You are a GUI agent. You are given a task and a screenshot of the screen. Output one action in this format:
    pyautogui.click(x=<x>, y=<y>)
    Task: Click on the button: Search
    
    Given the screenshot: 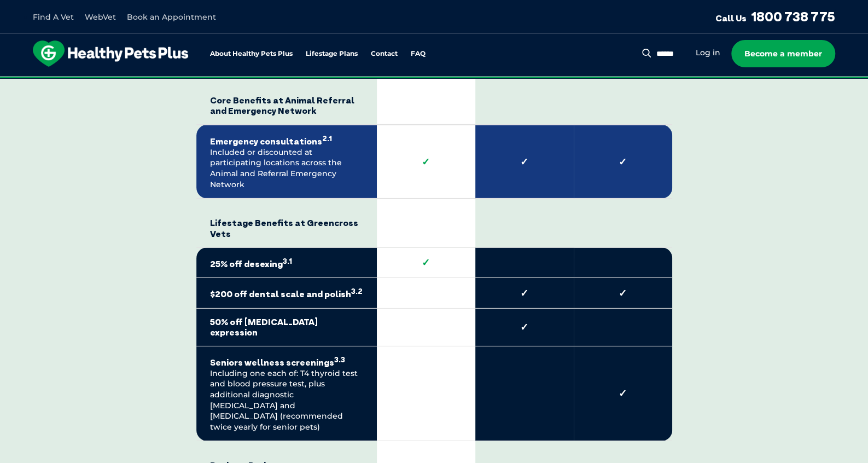 What is the action you would take?
    pyautogui.click(x=646, y=53)
    